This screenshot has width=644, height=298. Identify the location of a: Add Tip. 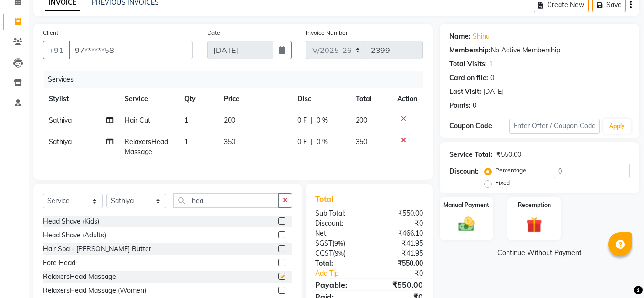
(343, 273).